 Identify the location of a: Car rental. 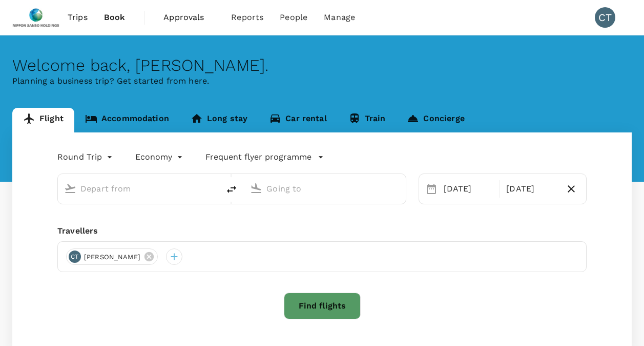
(298, 120).